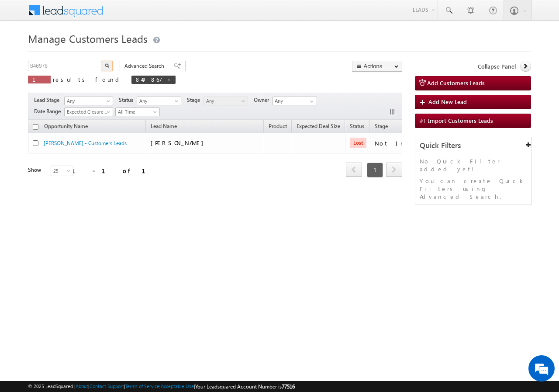 The width and height of the screenshot is (559, 392). I want to click on a: 25, so click(62, 171).